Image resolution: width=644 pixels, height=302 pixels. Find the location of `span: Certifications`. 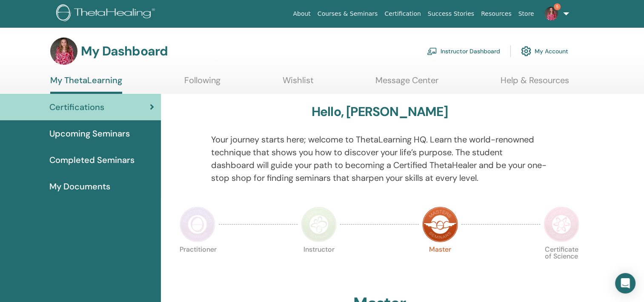

span: Certifications is located at coordinates (77, 107).